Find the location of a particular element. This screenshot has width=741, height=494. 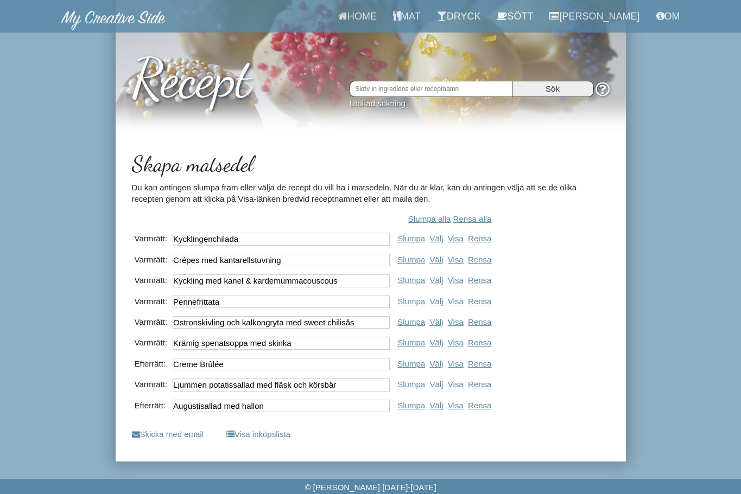

input: Skriv in ingrediens eller receptnamn is located at coordinates (431, 89).